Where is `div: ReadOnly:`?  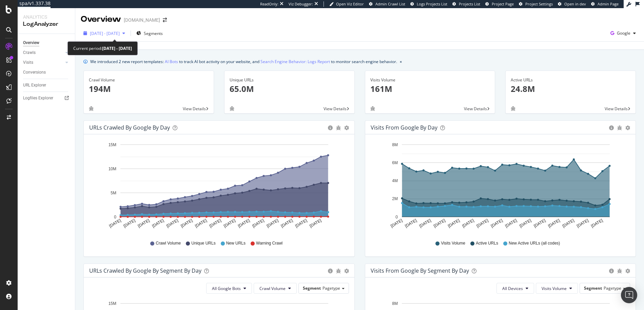 div: ReadOnly: is located at coordinates (269, 4).